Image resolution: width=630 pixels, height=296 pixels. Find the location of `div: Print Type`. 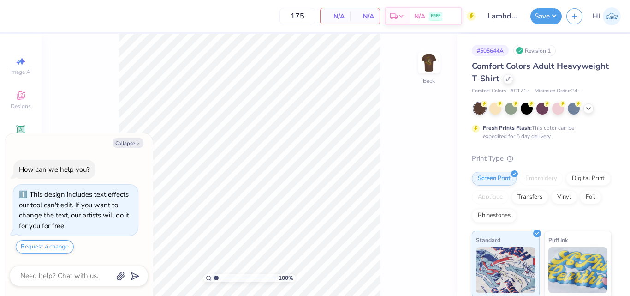

div: Print Type is located at coordinates (542, 158).